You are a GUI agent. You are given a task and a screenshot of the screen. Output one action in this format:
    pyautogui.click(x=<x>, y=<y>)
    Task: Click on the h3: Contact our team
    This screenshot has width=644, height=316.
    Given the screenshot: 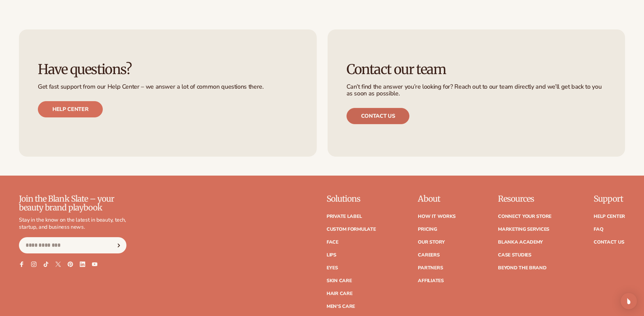 What is the action you would take?
    pyautogui.click(x=476, y=70)
    